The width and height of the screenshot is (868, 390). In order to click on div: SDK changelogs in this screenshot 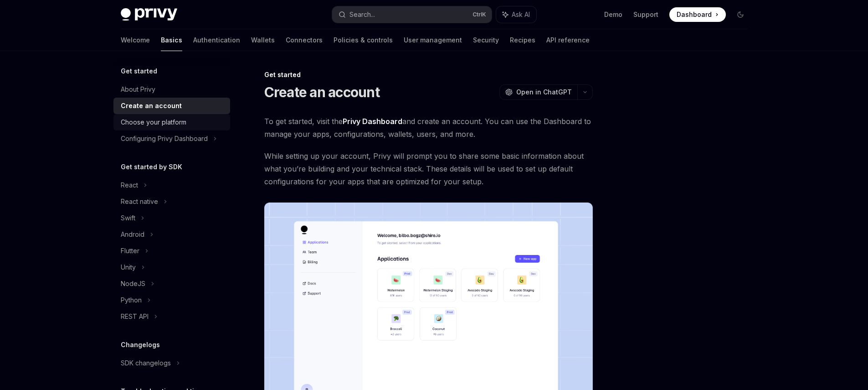, I will do `click(146, 363)`.